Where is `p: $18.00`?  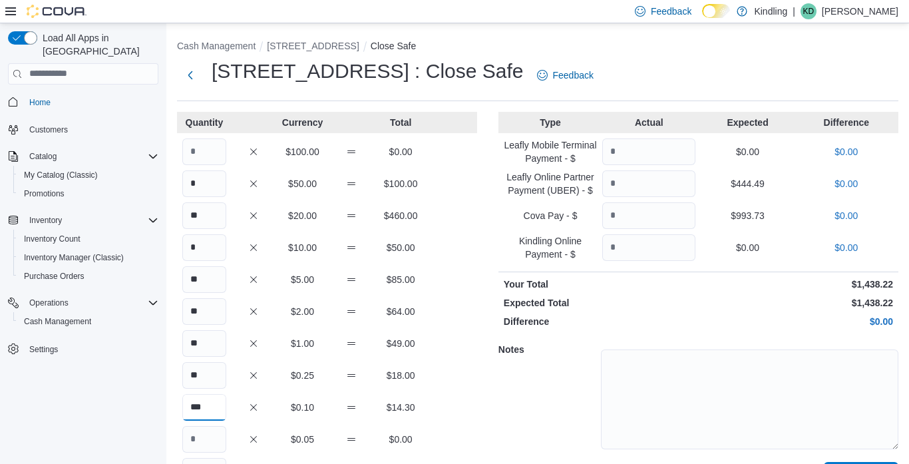
p: $18.00 is located at coordinates (400, 375).